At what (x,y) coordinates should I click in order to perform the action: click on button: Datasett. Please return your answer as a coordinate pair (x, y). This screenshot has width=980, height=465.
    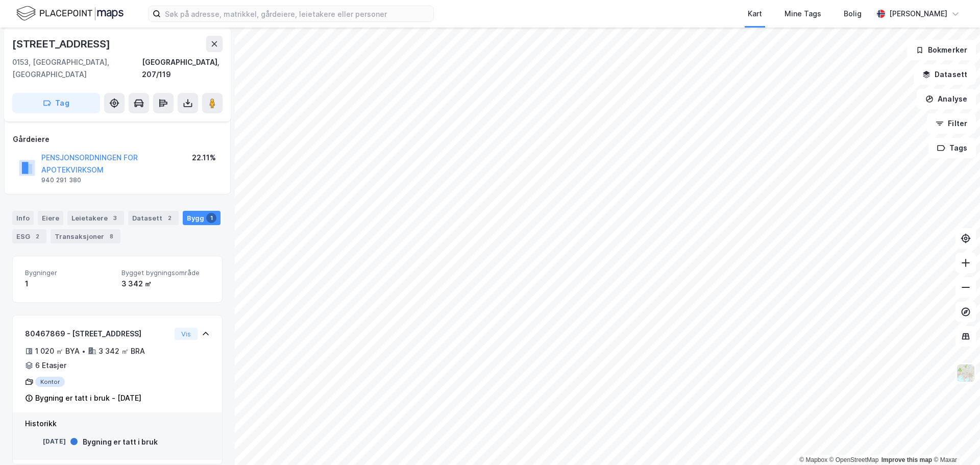
    Looking at the image, I should click on (944, 75).